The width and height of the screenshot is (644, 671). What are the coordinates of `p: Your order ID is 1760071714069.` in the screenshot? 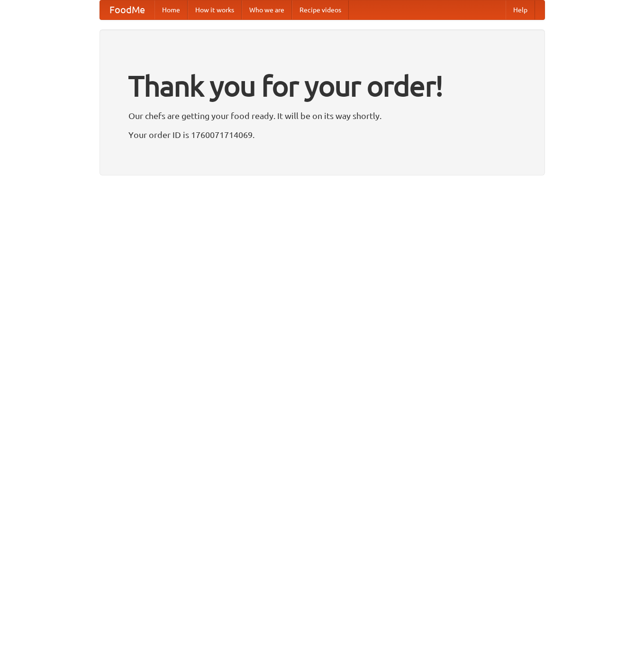 It's located at (322, 134).